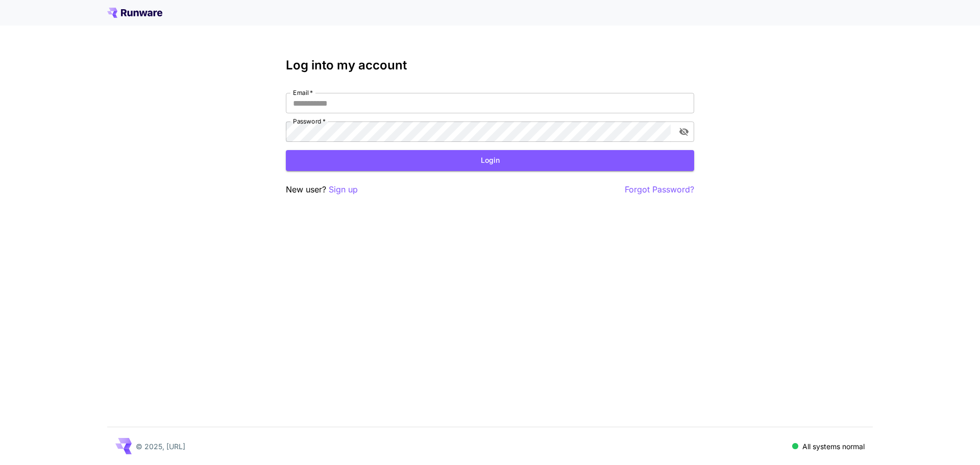  I want to click on p: New user?, so click(321, 190).